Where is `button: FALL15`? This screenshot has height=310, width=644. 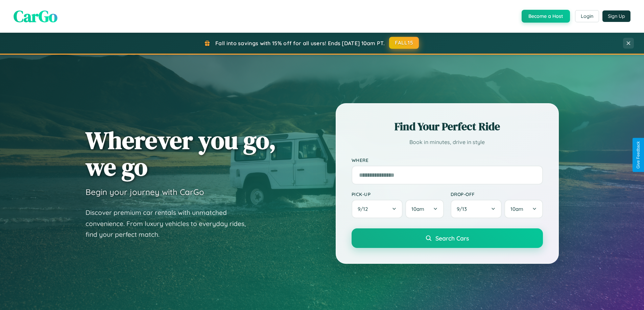 button: FALL15 is located at coordinates (404, 43).